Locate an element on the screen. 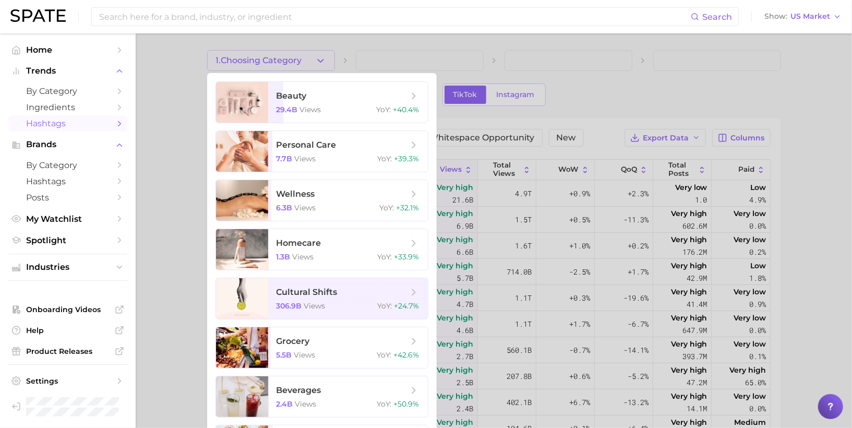 The height and width of the screenshot is (428, 852). span: Show is located at coordinates (775, 16).